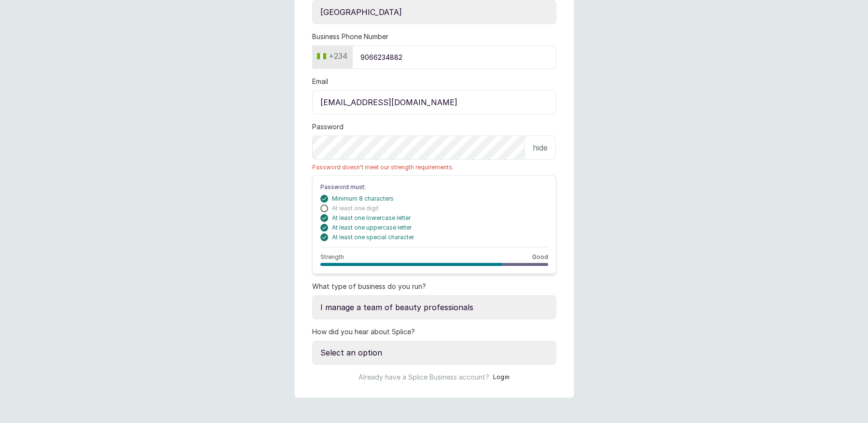  Describe the element at coordinates (540, 257) in the screenshot. I see `span: Good` at that location.